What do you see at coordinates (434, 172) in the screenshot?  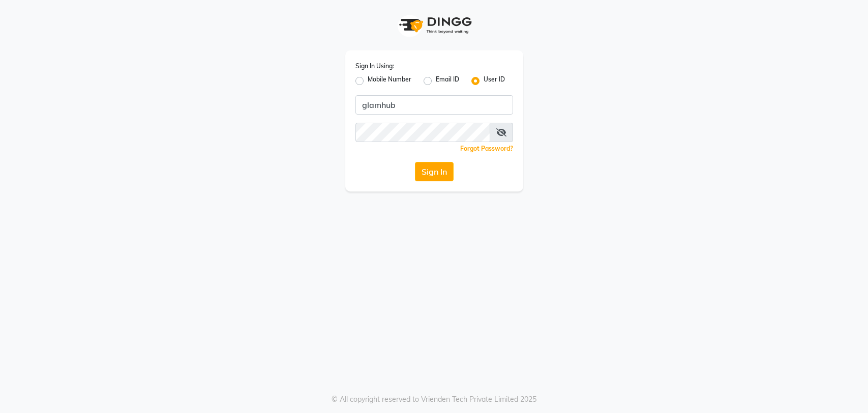 I see `button: Sign In` at bounding box center [434, 172].